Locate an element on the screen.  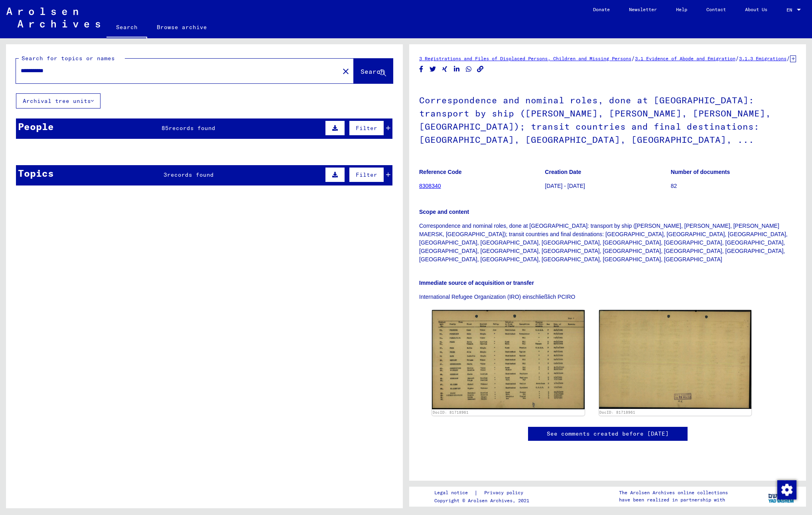
a: Search is located at coordinates (127, 28).